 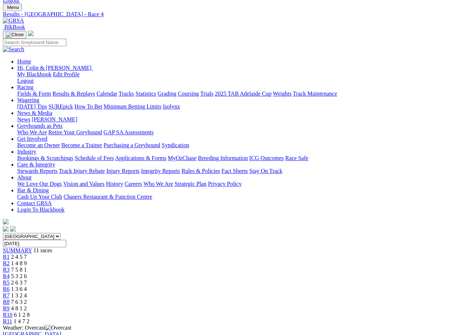 I want to click on a: R2, so click(x=6, y=263).